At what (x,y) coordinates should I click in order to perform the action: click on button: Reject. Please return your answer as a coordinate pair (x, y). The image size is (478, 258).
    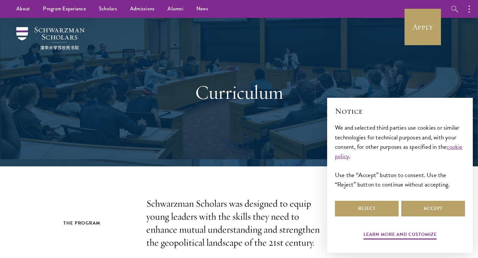
    Looking at the image, I should click on (367, 209).